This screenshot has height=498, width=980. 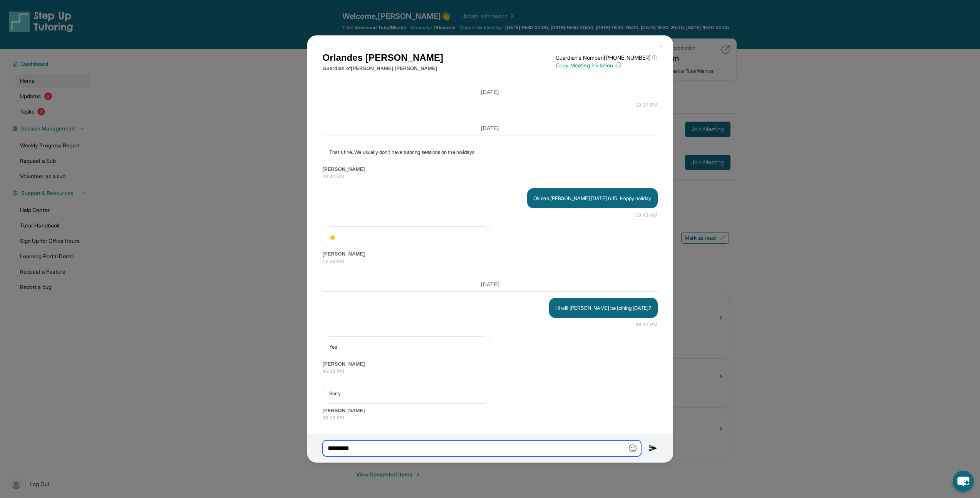 I want to click on p: That's fine. We usually don't have tutoring sessions on the holidays, so click(x=406, y=152).